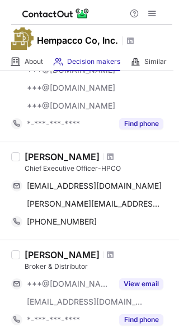 This screenshot has height=336, width=179. What do you see at coordinates (99, 267) in the screenshot?
I see `div: Broker & Distributor` at bounding box center [99, 267].